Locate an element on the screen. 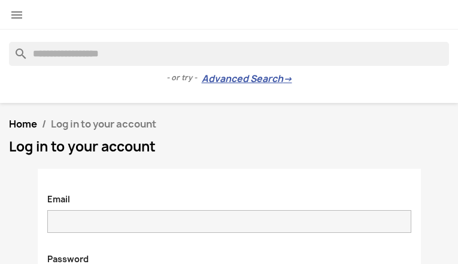 The width and height of the screenshot is (458, 264). i: search is located at coordinates (16, 49).